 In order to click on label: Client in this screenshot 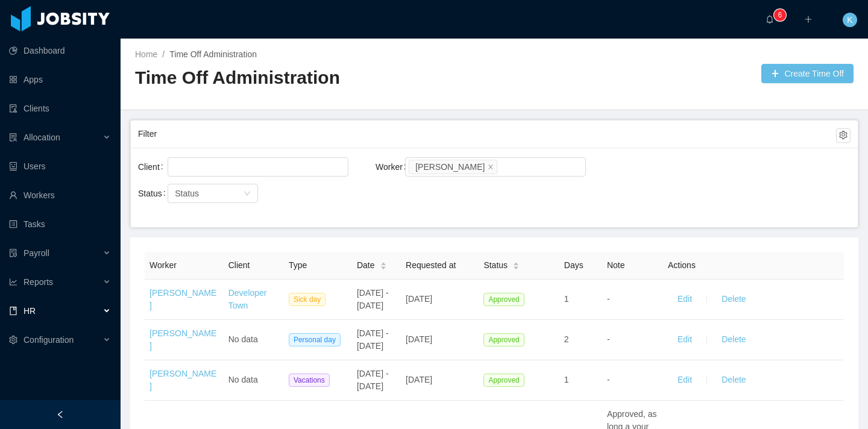, I will do `click(153, 167)`.